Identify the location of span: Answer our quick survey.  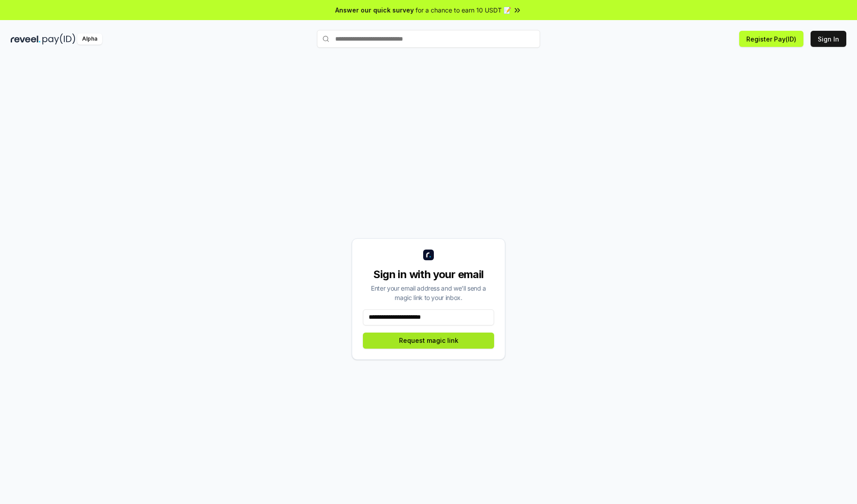
(374, 10).